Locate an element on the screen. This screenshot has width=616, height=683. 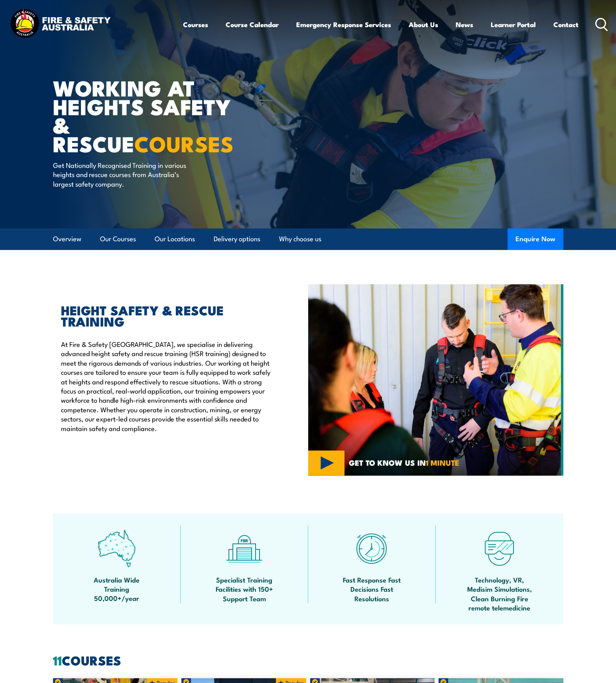
strong: 1 MINUTE is located at coordinates (442, 462).